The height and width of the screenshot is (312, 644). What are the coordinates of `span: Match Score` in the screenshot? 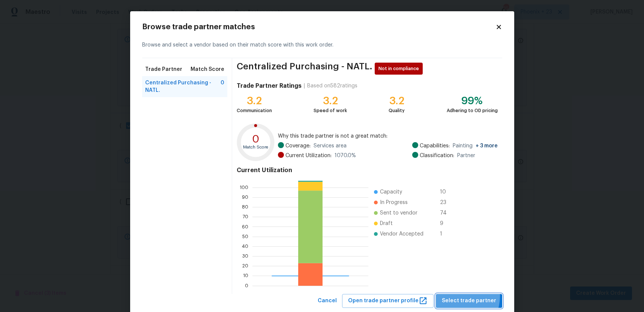 It's located at (207, 70).